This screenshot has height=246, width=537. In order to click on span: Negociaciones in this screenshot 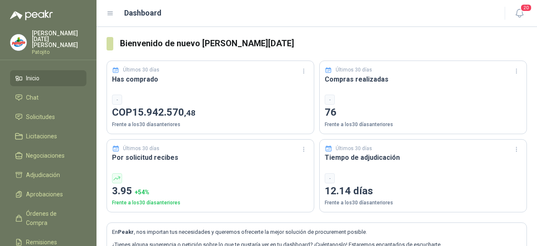, I will do `click(45, 155)`.